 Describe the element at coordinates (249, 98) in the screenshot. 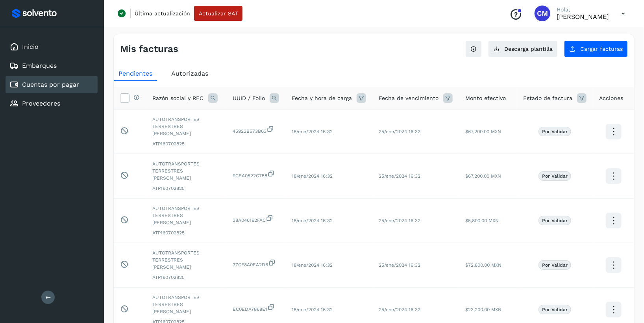

I see `span: UUID / Folio` at that location.